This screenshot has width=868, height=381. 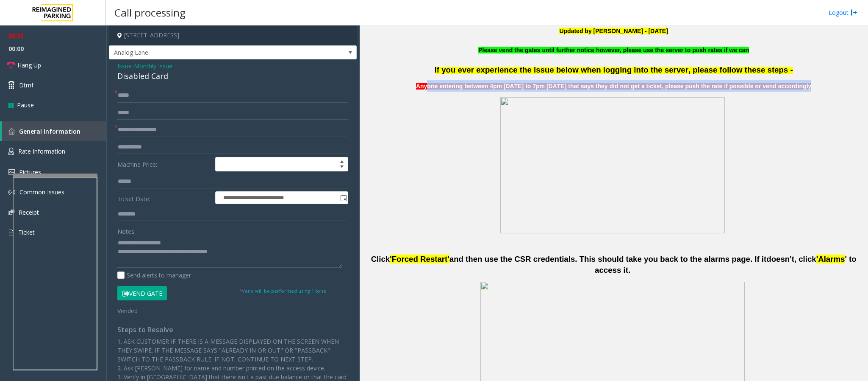 What do you see at coordinates (30, 172) in the screenshot?
I see `span: Pictures` at bounding box center [30, 172].